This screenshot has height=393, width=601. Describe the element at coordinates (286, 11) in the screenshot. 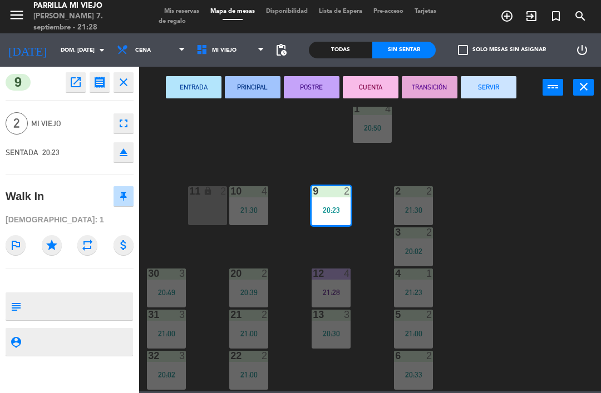

I see `span: Disponibilidad` at that location.